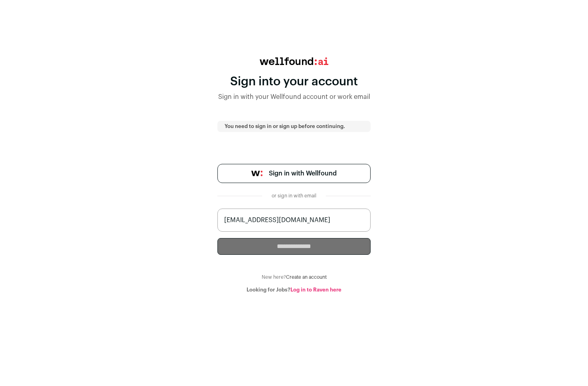 This screenshot has width=588, height=386. Describe the element at coordinates (294, 82) in the screenshot. I see `div: Sign into your account` at that location.